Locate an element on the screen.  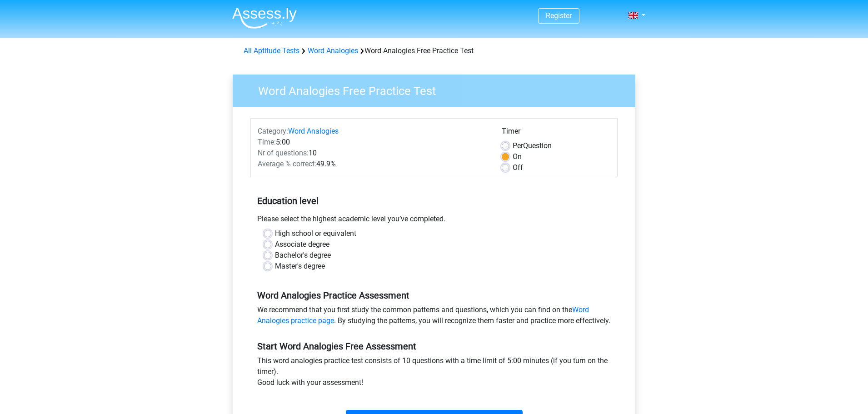
label: Master's degree is located at coordinates (300, 266).